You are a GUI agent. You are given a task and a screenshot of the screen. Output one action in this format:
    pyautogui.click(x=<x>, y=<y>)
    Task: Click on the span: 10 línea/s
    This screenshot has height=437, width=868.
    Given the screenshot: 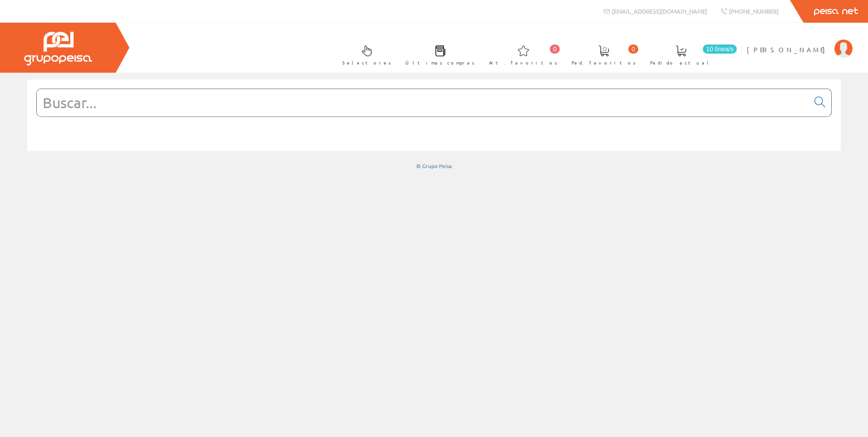 What is the action you would take?
    pyautogui.click(x=720, y=49)
    